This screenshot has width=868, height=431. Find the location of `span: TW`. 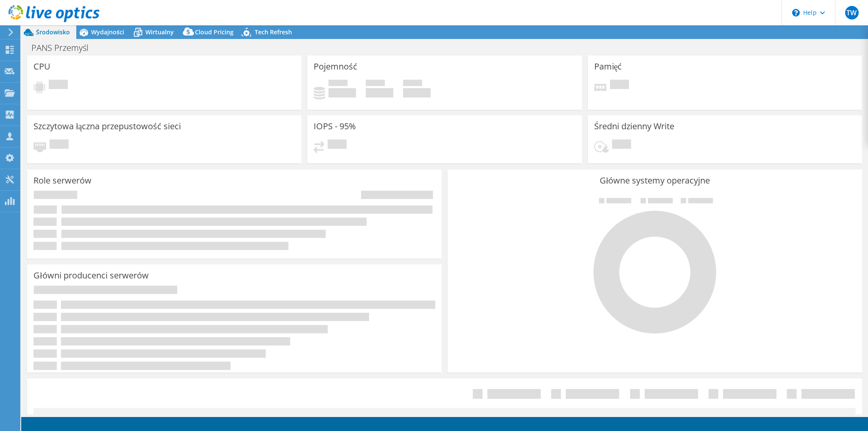

span: TW is located at coordinates (852, 12).